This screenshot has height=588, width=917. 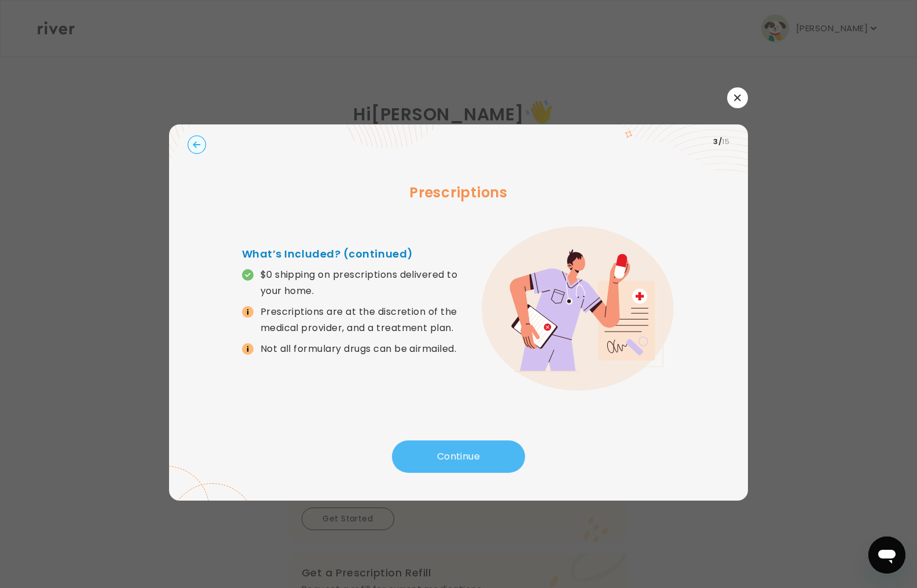 I want to click on img: error graphic, so click(x=579, y=309).